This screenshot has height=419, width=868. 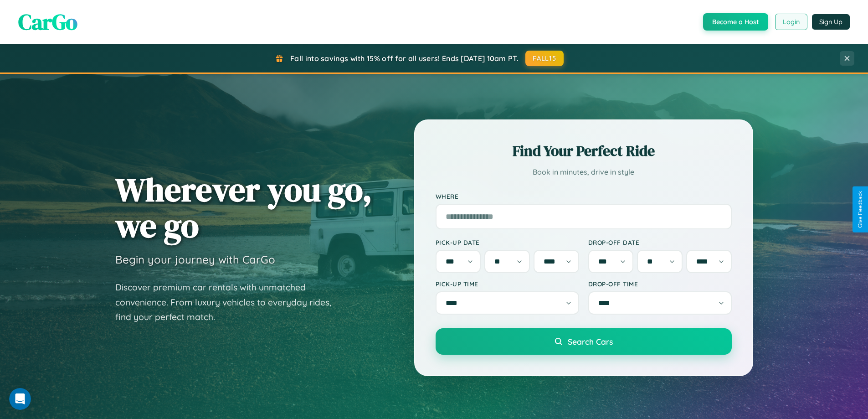 I want to click on button: FALL15, so click(x=545, y=59).